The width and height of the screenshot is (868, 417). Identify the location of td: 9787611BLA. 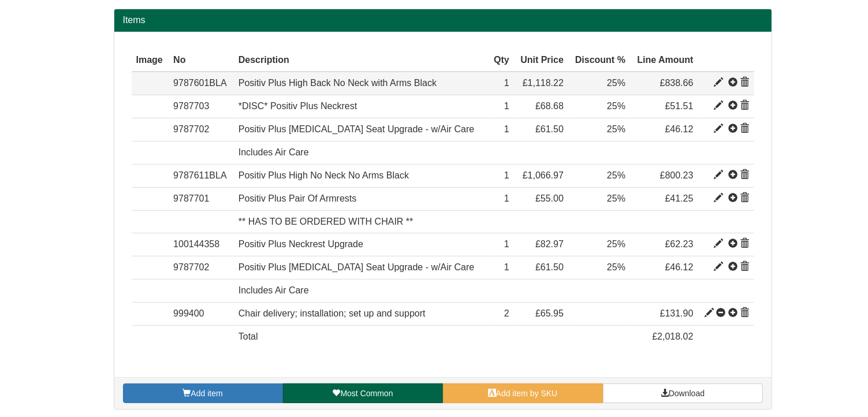
(201, 176).